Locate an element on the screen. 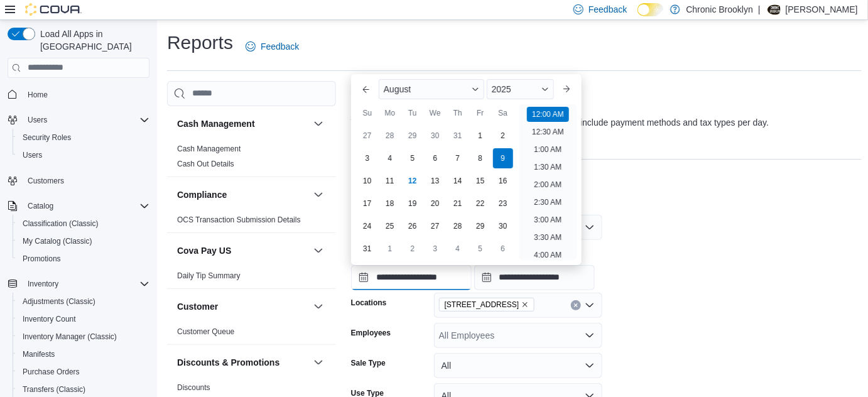 This screenshot has height=397, width=868. div: Sa is located at coordinates (503, 113).